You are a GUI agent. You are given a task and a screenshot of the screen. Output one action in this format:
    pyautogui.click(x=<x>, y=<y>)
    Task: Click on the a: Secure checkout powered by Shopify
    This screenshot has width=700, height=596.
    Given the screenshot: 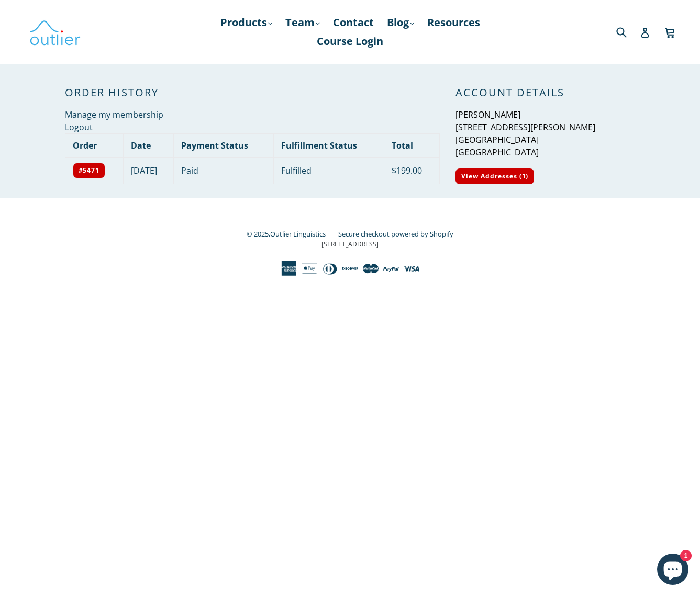 What is the action you would take?
    pyautogui.click(x=396, y=234)
    